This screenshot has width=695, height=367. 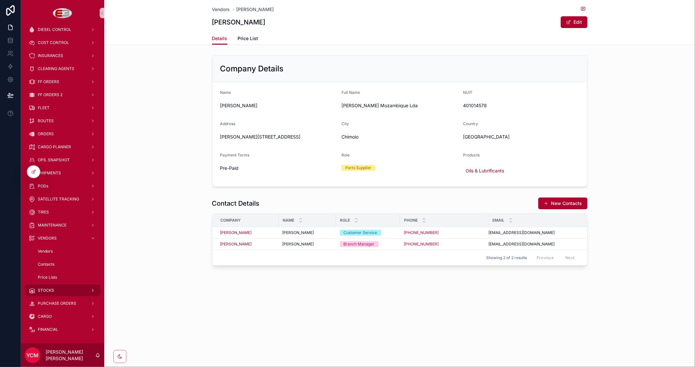 I want to click on a: Details, so click(x=219, y=39).